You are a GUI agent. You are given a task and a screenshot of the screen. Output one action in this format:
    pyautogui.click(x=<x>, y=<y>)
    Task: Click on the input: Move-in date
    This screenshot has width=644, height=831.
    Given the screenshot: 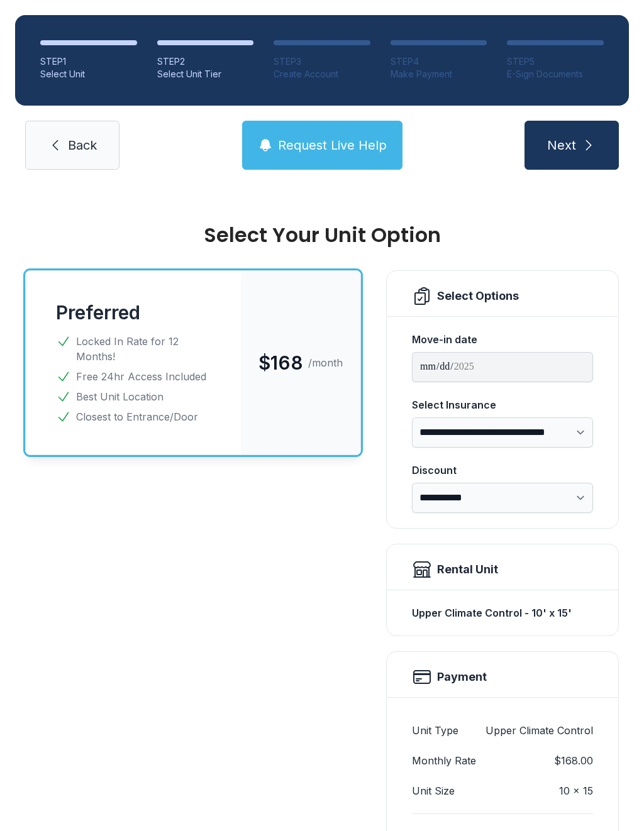 What is the action you would take?
    pyautogui.click(x=503, y=367)
    